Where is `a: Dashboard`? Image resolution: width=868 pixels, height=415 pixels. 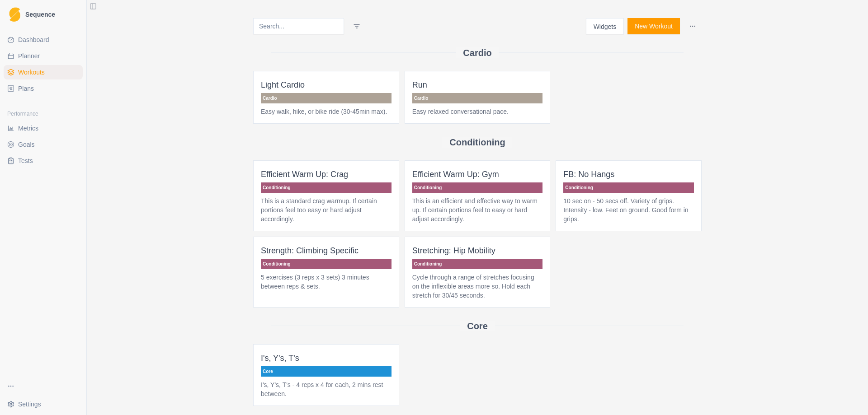
a: Dashboard is located at coordinates (43, 40).